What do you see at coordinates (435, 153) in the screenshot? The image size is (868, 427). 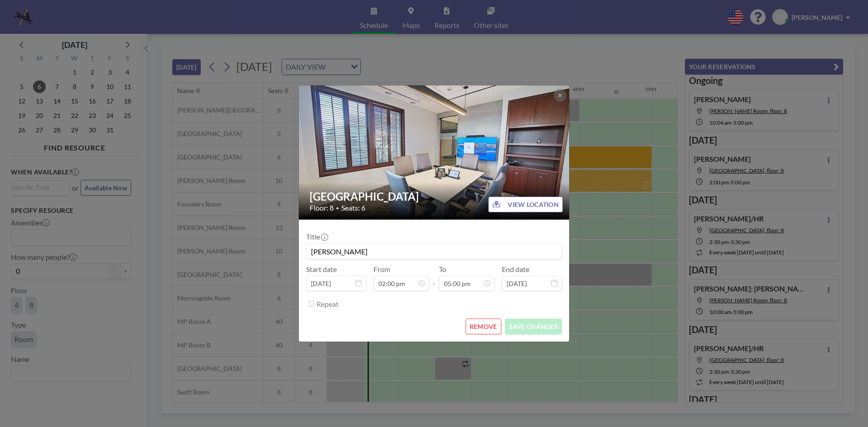 I see `img: 537.jpg` at bounding box center [435, 153].